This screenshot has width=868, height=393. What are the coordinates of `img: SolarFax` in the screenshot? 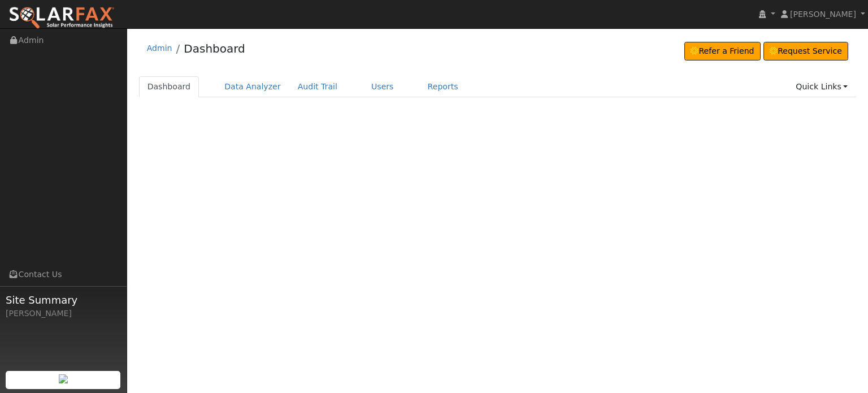 It's located at (62, 18).